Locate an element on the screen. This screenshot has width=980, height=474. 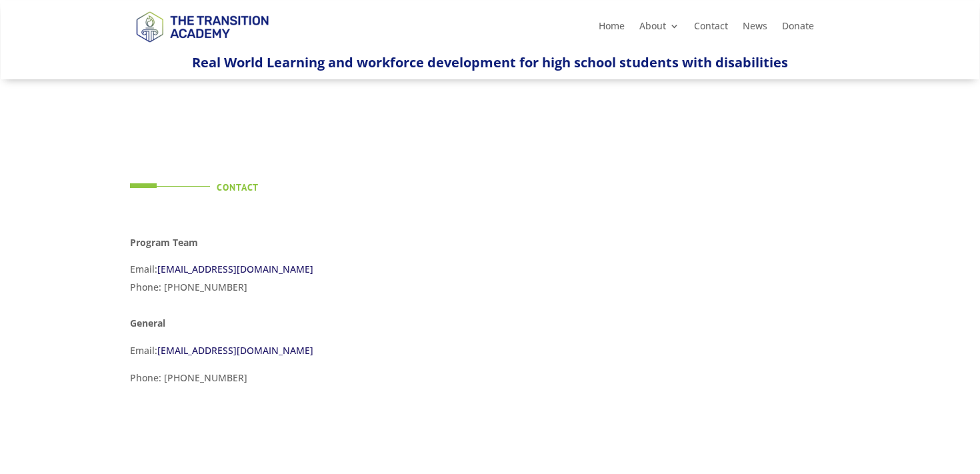
h4: Contact is located at coordinates (344, 190).